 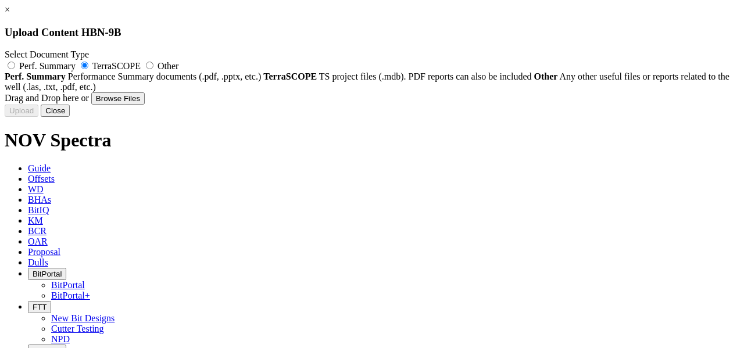 What do you see at coordinates (44, 252) in the screenshot?
I see `span: Proposal` at bounding box center [44, 252].